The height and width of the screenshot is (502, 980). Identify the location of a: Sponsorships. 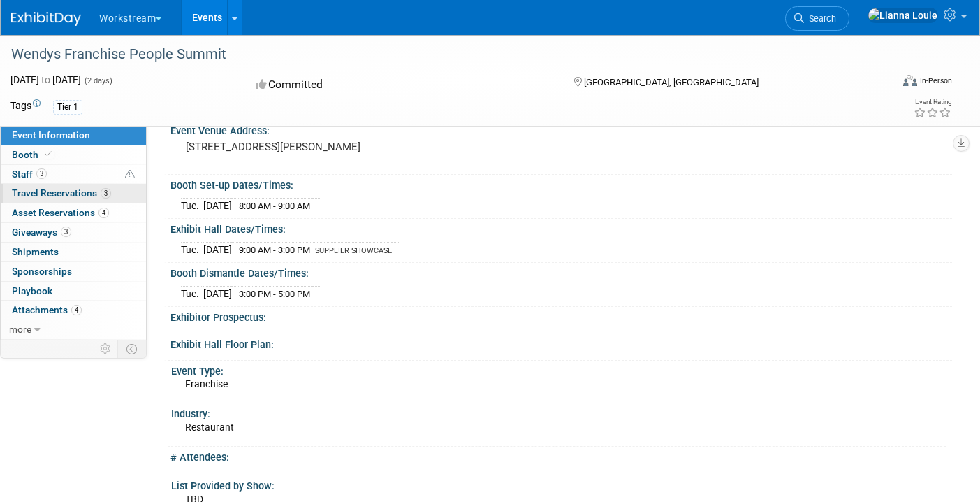
(73, 272).